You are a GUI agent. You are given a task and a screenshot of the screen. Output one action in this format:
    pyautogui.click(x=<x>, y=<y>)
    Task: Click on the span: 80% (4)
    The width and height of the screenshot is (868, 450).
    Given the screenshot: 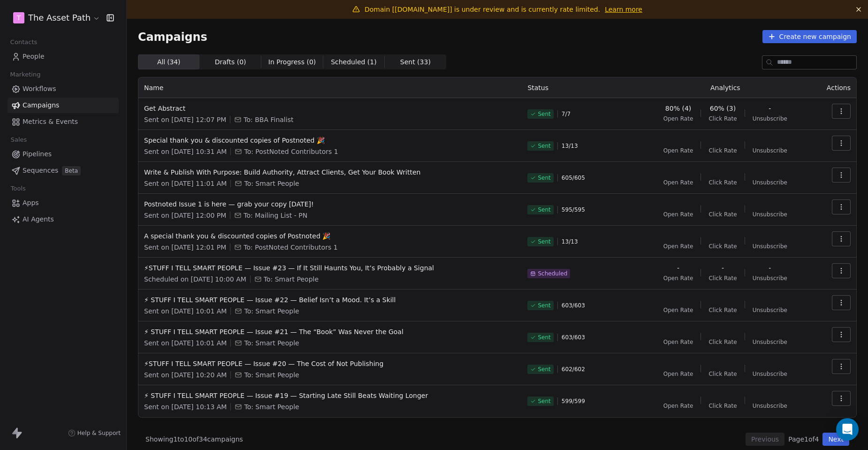 What is the action you would take?
    pyautogui.click(x=678, y=108)
    